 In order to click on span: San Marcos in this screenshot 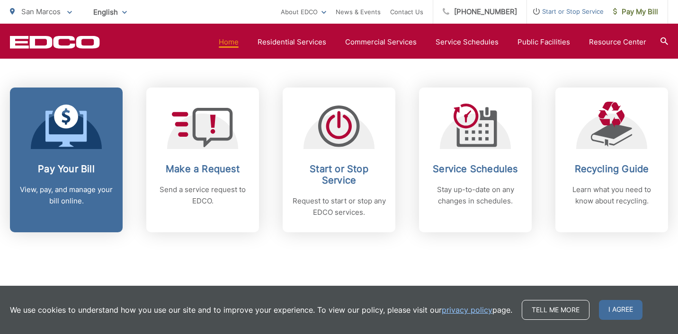, I will do `click(41, 11)`.